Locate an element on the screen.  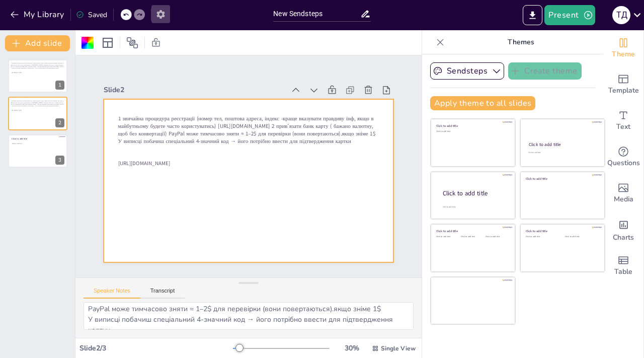
p: Themes is located at coordinates (520, 42).